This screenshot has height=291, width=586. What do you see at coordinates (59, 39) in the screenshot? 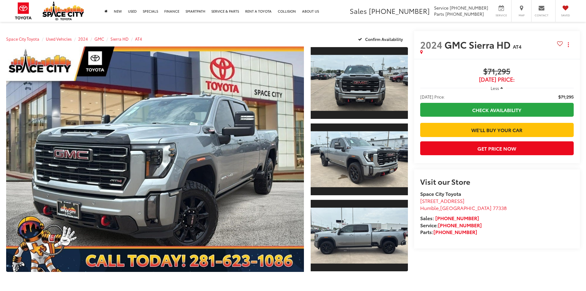
I see `span: Used Vehicles` at bounding box center [59, 39].